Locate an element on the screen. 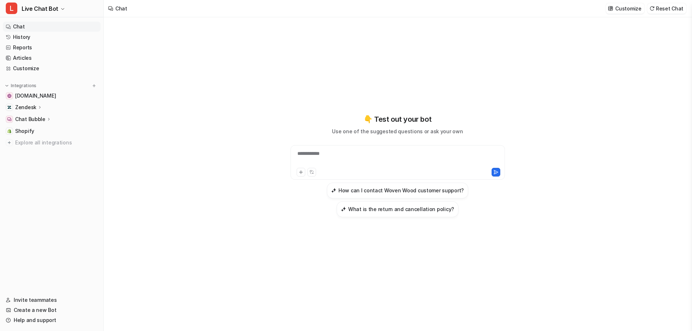 Image resolution: width=692 pixels, height=331 pixels. img: What is the return and cancellation policy? is located at coordinates (344, 209).